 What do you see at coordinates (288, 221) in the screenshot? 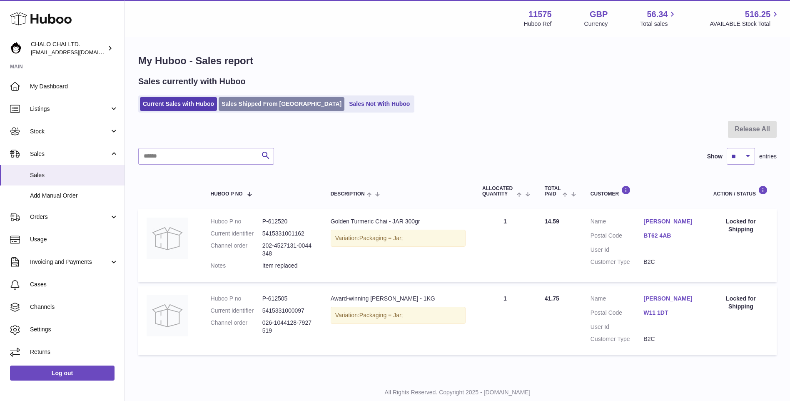
I see `dd: P-612520` at bounding box center [288, 221].